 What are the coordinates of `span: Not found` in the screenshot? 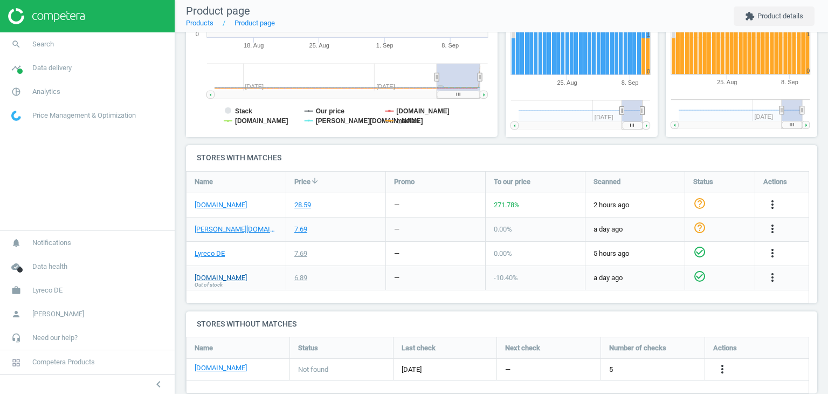 It's located at (313, 369).